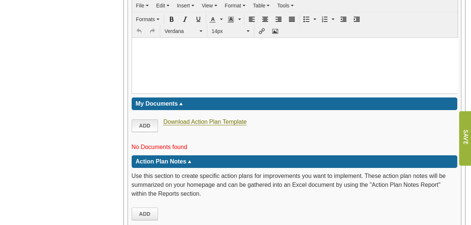 The width and height of the screenshot is (471, 225). I want to click on span: Edit, so click(161, 6).